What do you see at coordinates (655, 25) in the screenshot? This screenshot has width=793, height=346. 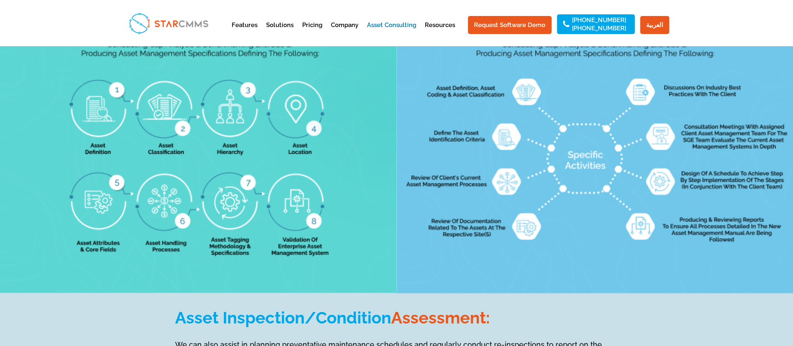 I see `a: العربية` at bounding box center [655, 25].